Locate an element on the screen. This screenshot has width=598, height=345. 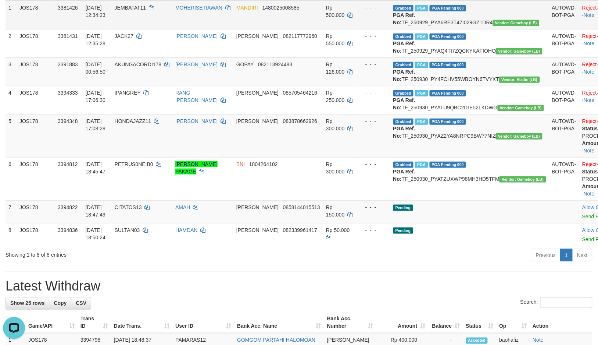
span: Pending is located at coordinates (403, 230).